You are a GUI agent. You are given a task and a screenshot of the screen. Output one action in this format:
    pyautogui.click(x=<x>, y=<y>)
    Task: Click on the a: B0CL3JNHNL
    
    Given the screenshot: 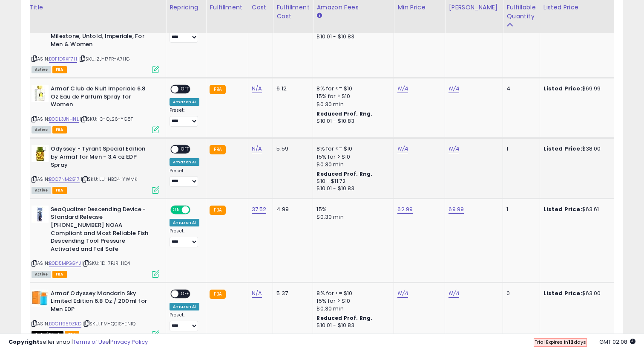 What is the action you would take?
    pyautogui.click(x=64, y=119)
    